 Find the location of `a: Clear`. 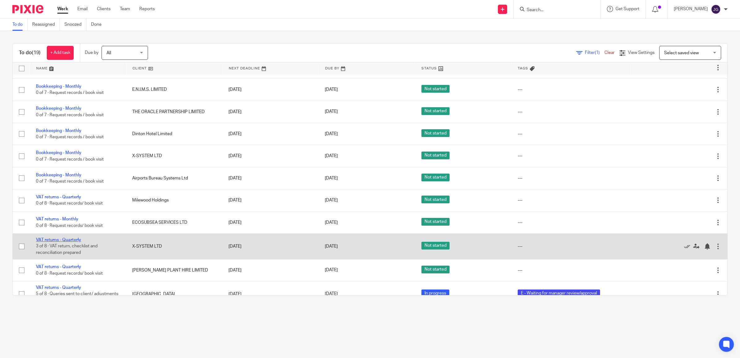

a: Clear is located at coordinates (610, 53).